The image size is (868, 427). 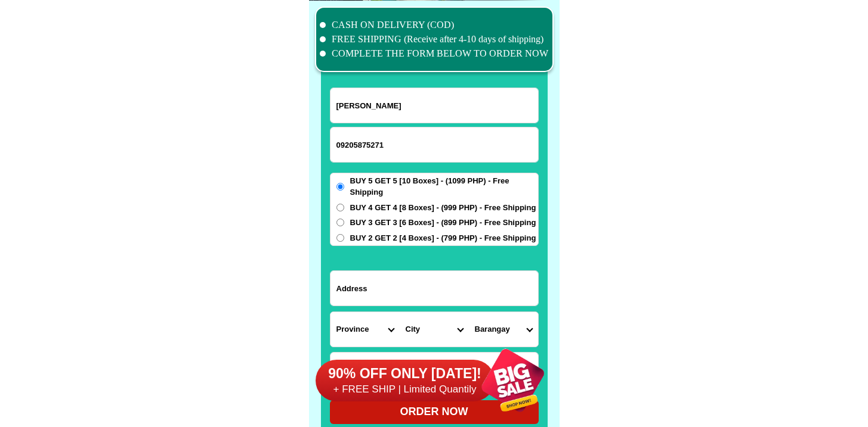 I want to click on span: BUY 4 GET 4 [8 Boxes] - (999 PHP) - Free Shipping, so click(x=443, y=208).